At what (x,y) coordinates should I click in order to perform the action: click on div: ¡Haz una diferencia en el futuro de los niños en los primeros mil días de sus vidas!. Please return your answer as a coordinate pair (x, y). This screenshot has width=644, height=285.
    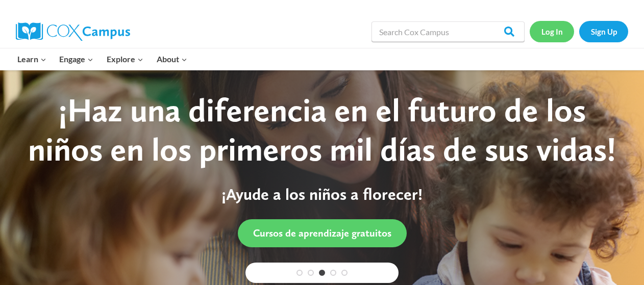
    Looking at the image, I should click on (322, 130).